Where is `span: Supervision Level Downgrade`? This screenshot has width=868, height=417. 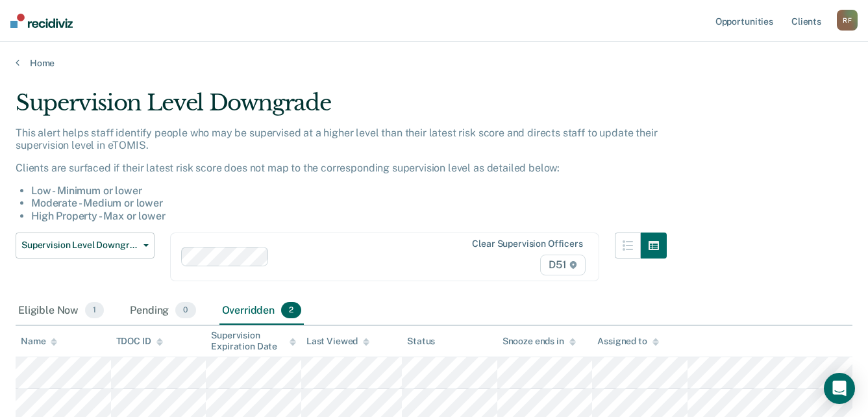
span: Supervision Level Downgrade is located at coordinates (80, 245).